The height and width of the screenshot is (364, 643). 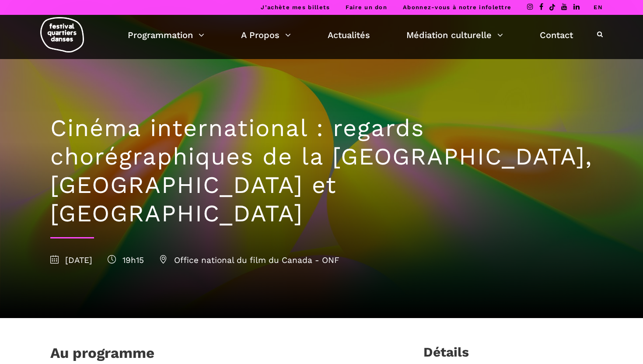 What do you see at coordinates (349, 35) in the screenshot?
I see `a: Actualités` at bounding box center [349, 35].